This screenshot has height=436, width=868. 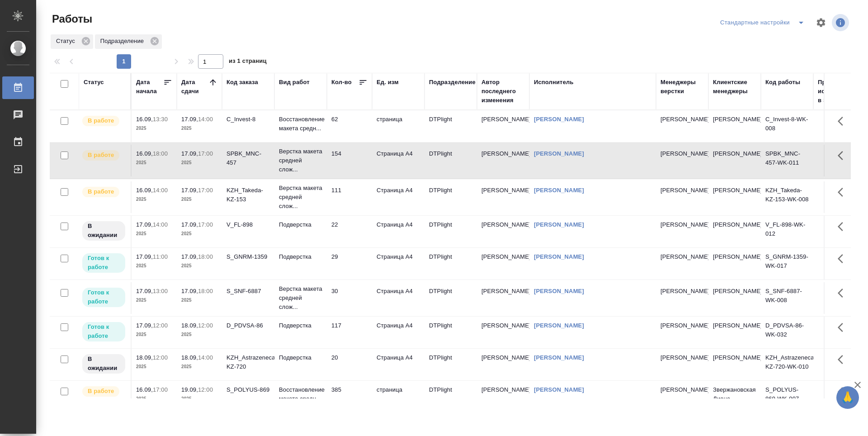 What do you see at coordinates (189, 389) in the screenshot?
I see `p: 19.09,` at bounding box center [189, 389].